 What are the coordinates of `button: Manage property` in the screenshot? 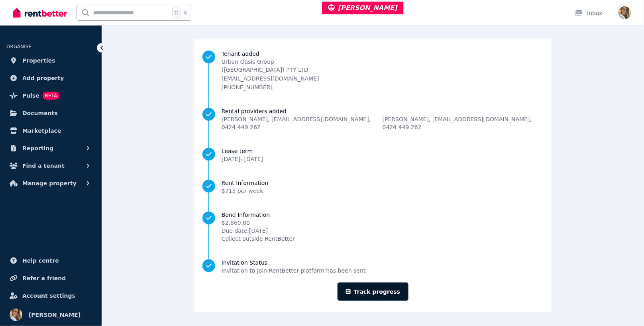 It's located at (51, 183).